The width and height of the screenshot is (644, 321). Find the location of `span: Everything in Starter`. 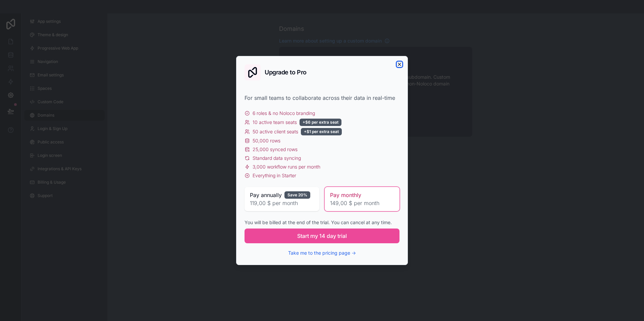

span: Everything in Starter is located at coordinates (275, 175).